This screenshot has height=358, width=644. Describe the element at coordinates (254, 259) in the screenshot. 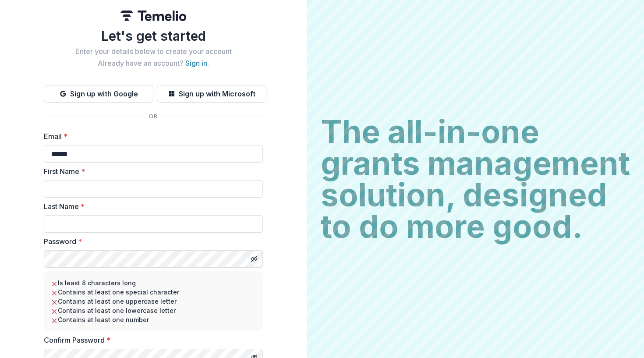

I see `button: Toggle password visibility` at that location.